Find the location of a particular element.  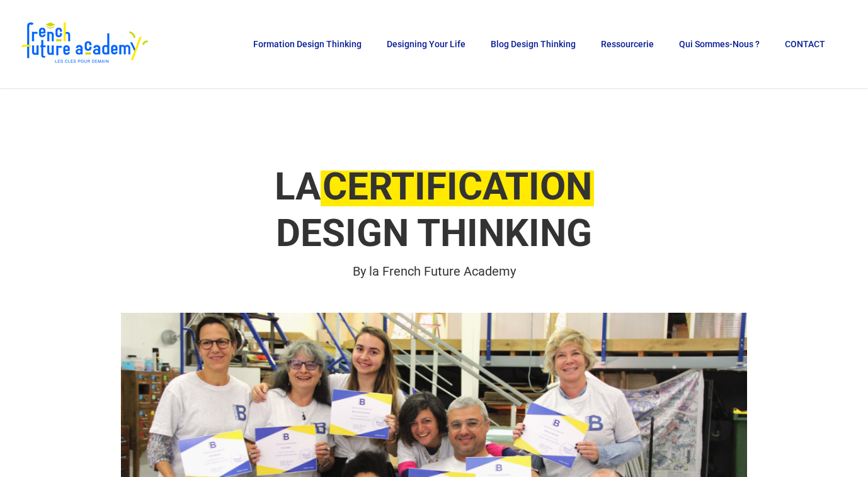

span: Ressourcerie is located at coordinates (627, 44).